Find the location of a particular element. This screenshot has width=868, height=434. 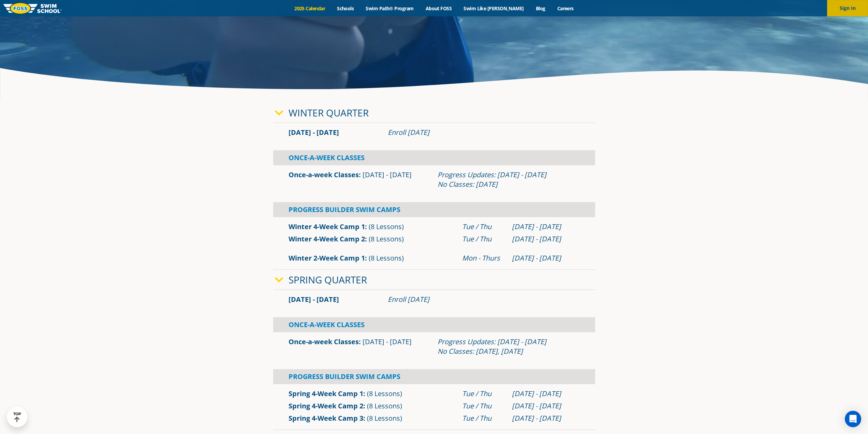

div: Mon - Thurs is located at coordinates (484, 258).